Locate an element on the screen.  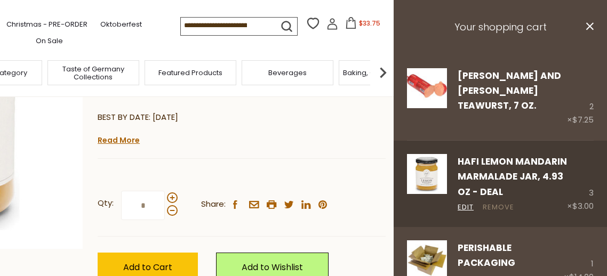
a: Edit is located at coordinates (466, 208).